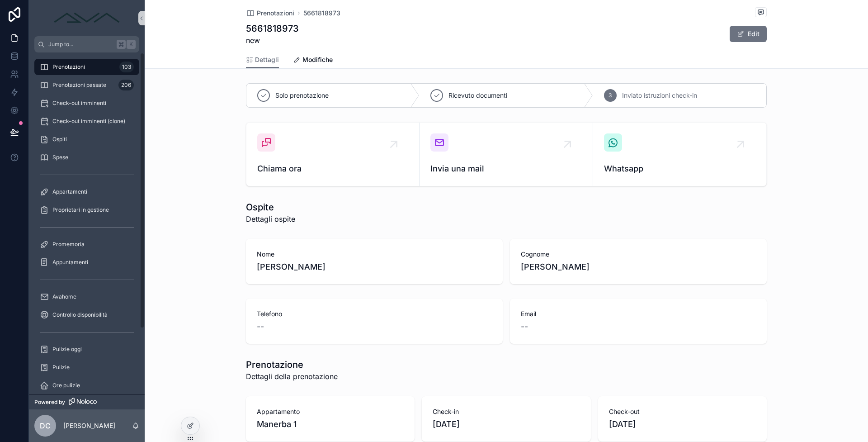 Image resolution: width=868 pixels, height=442 pixels. Describe the element at coordinates (270, 13) in the screenshot. I see `a: Prenotazioni` at that location.